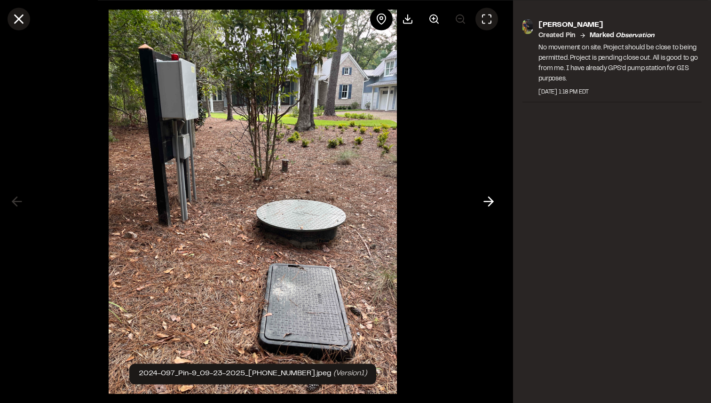 The height and width of the screenshot is (403, 711). What do you see at coordinates (621, 35) in the screenshot?
I see `p: Marked` at bounding box center [621, 35].